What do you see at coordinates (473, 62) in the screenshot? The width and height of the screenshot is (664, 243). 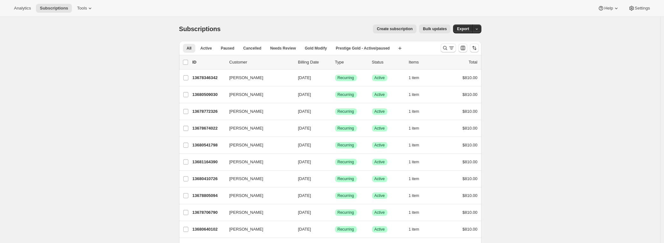 I see `p: Total` at bounding box center [473, 62].